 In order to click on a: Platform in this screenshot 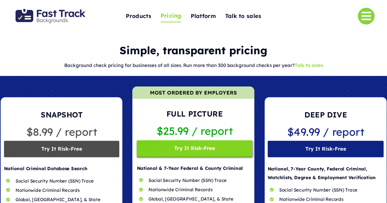, I will do `click(203, 16)`.